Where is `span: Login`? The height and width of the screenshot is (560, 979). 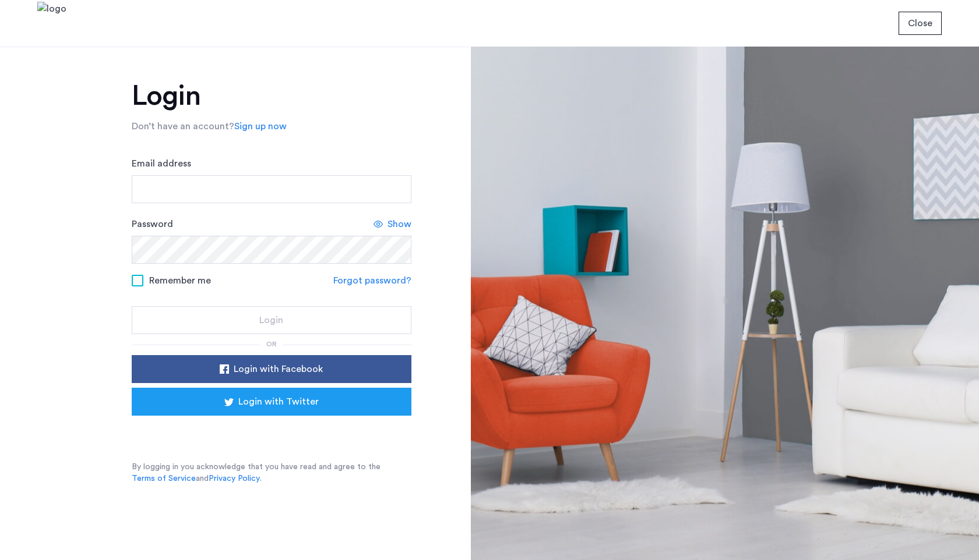
span: Login is located at coordinates (271, 320).